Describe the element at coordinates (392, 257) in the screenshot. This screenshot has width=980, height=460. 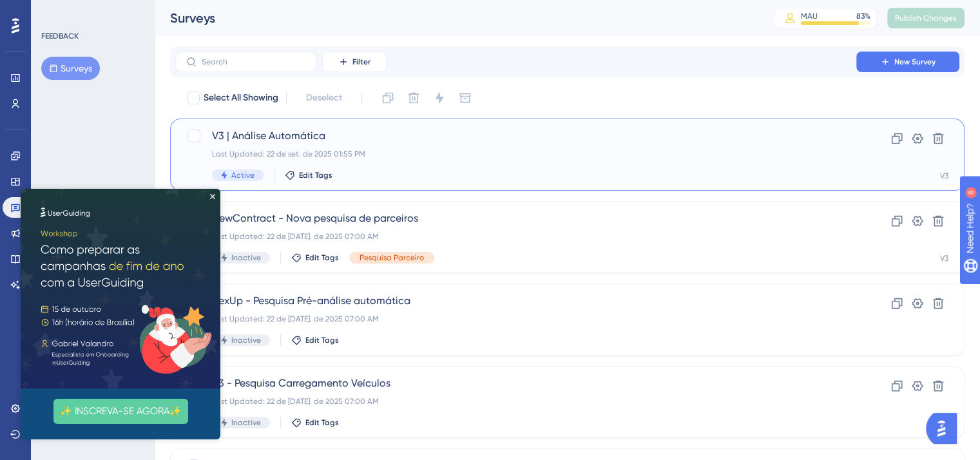
I see `span: Pesquisa Parceiro` at that location.